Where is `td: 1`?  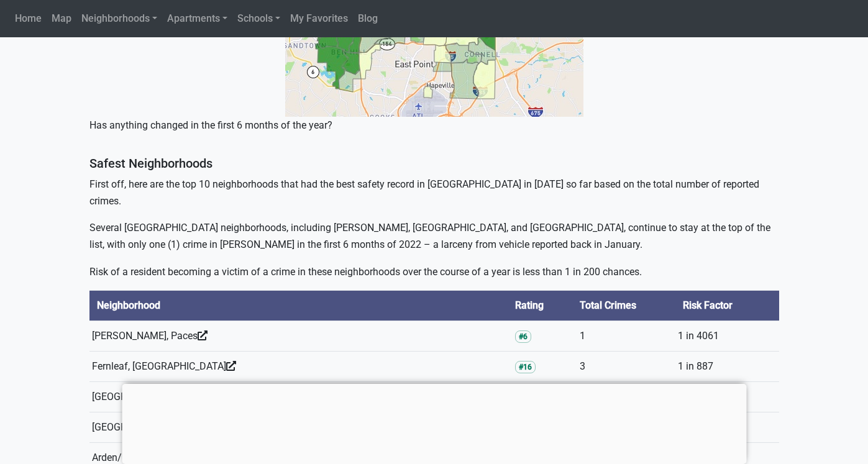
td: 1 is located at coordinates (626, 335).